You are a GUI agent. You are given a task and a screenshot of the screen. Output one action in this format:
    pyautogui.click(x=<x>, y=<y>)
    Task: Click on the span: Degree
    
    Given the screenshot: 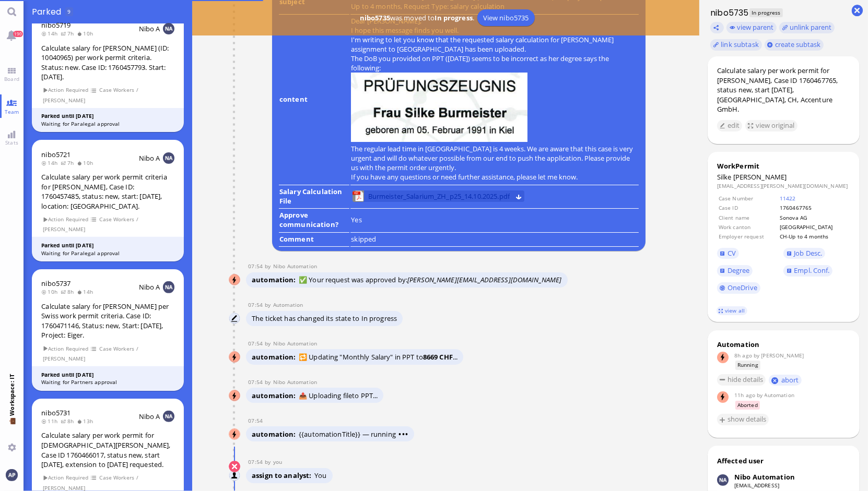 What is the action you would take?
    pyautogui.click(x=738, y=271)
    